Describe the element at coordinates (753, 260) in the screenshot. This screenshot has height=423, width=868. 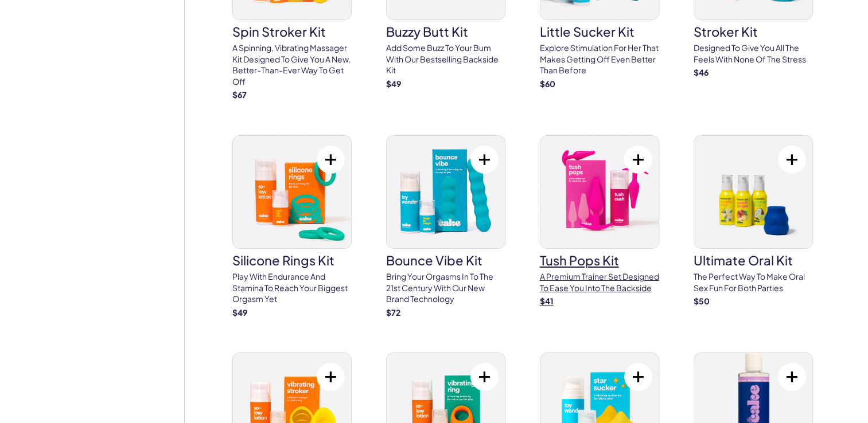
I see `h3: ultimate oral kit` at that location.